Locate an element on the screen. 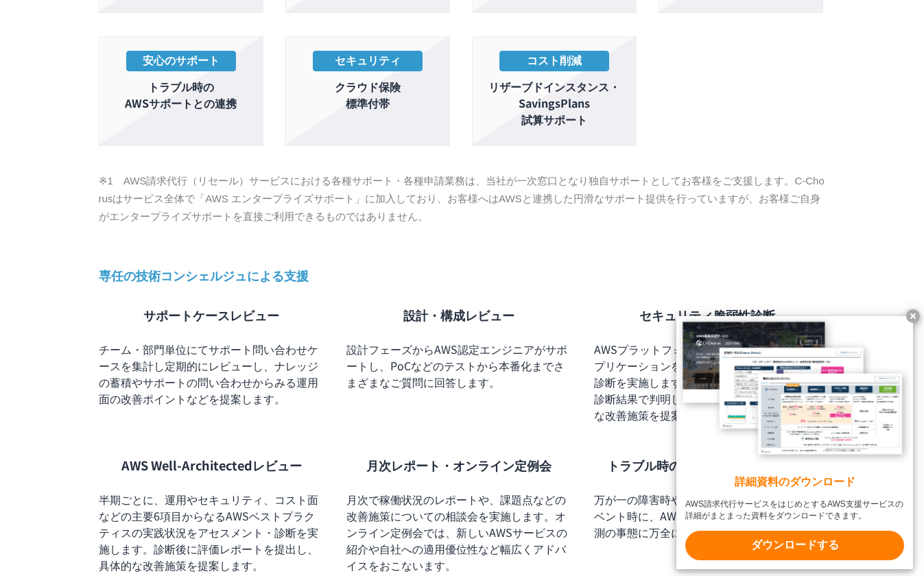 This screenshot has height=576, width=924. p: トラブル時の AWSサポートとの連携 is located at coordinates (181, 94).